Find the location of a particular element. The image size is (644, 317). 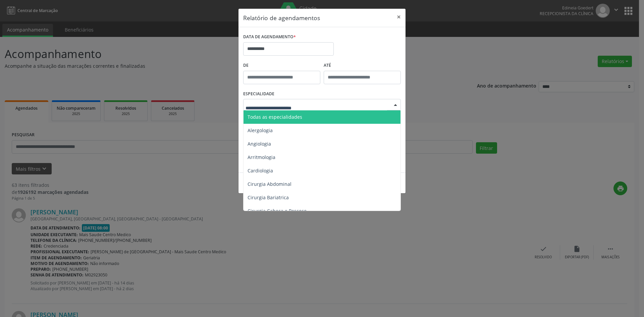

span: Todas as especialidades is located at coordinates (275, 117).